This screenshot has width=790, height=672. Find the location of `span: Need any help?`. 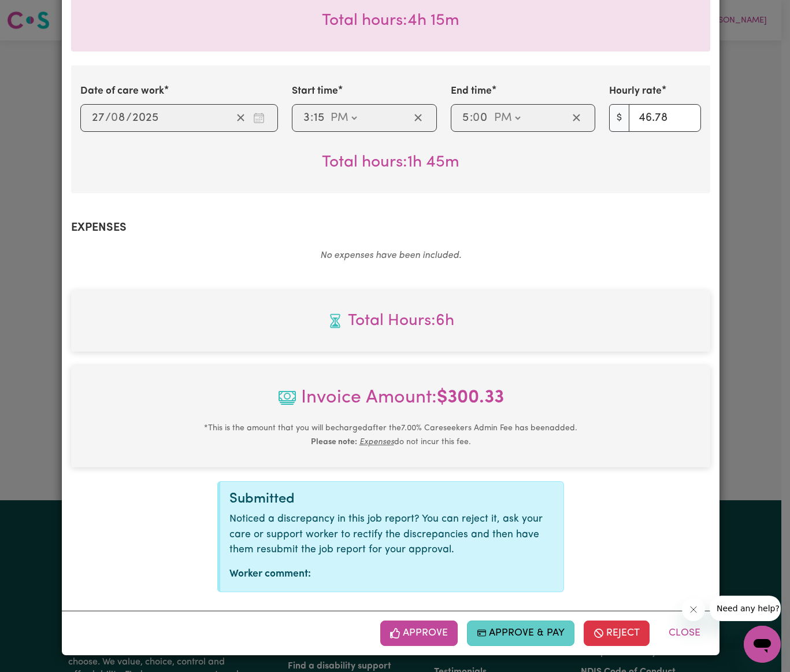

span: Need any help? is located at coordinates (38, 13).